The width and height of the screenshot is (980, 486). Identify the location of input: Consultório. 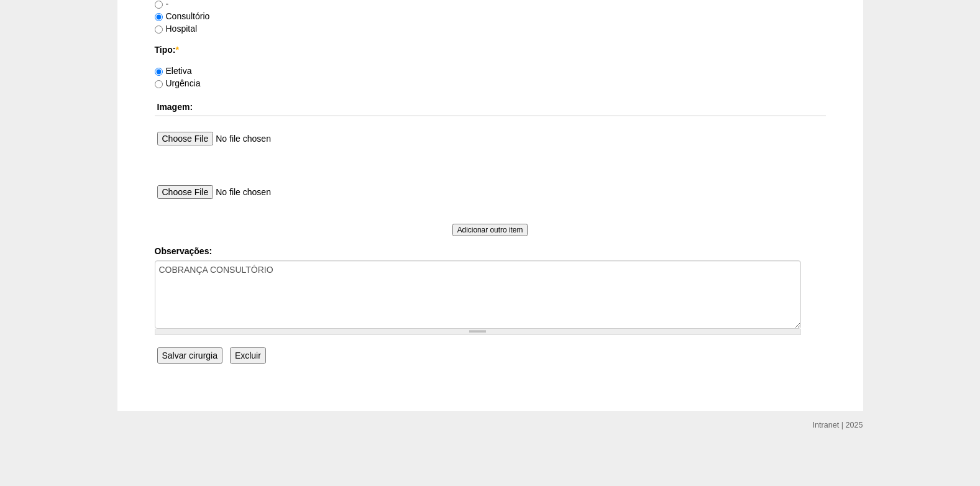
(159, 17).